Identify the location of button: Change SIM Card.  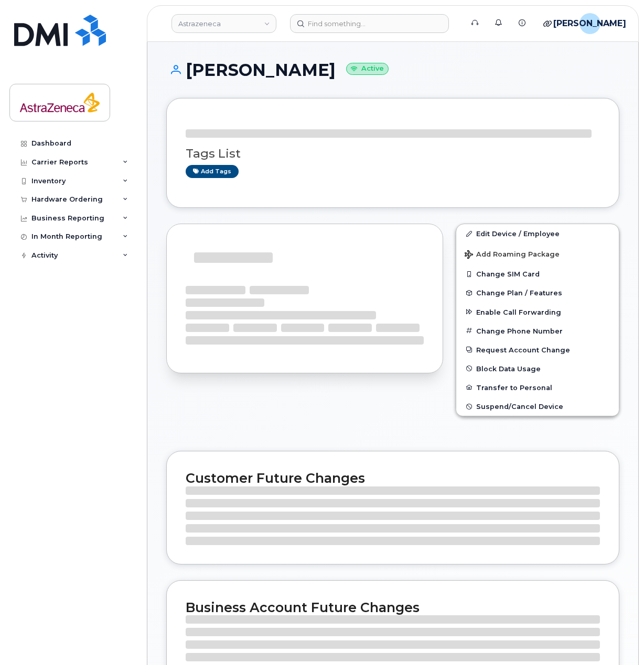
(538, 274).